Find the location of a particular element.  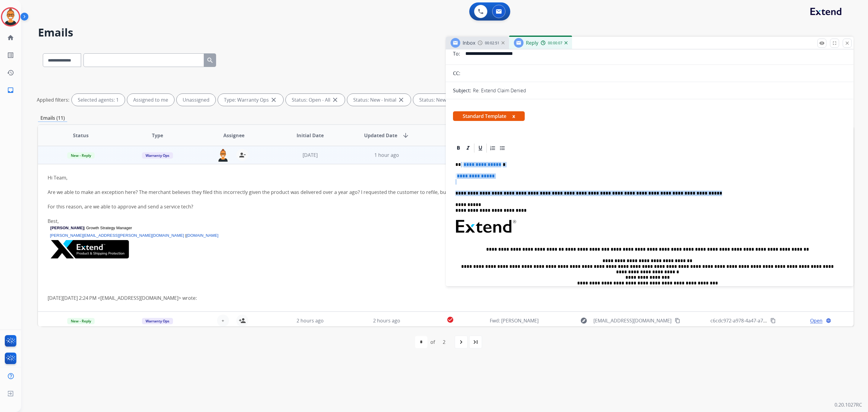

mat-icon: list_alt is located at coordinates (10, 55).